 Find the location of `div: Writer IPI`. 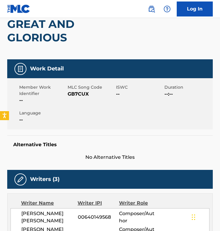

div: Writer IPI is located at coordinates (98, 204).